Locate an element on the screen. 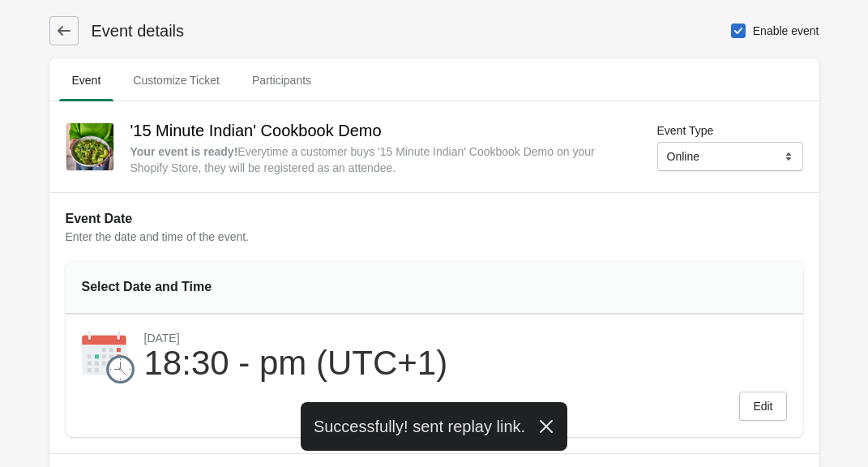  h2: '15 Minute Indian' Cookbook Demo is located at coordinates (380, 130).